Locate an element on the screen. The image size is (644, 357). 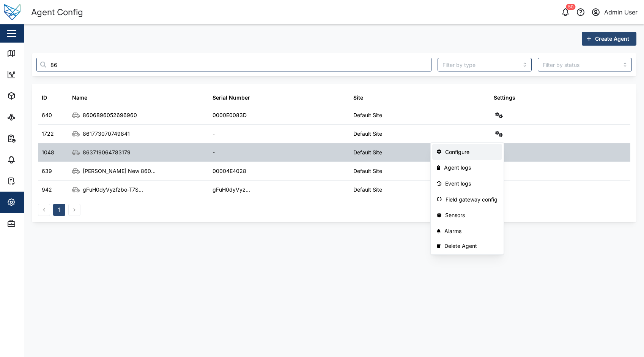
div: Event logs is located at coordinates (471, 183).